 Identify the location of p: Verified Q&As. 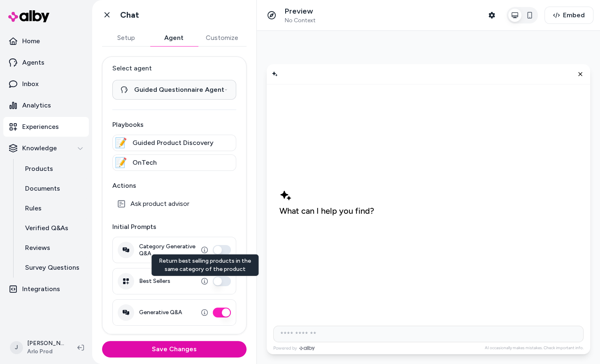
(46, 228).